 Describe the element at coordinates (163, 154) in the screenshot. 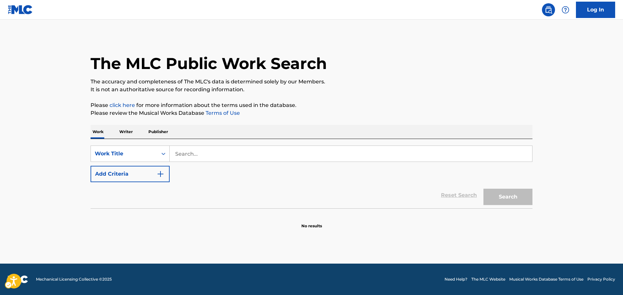

I see `div: On` at that location.